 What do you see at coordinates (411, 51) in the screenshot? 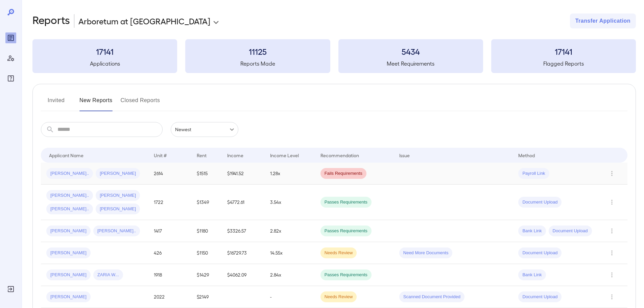
I see `h3: 5434` at bounding box center [411, 51].